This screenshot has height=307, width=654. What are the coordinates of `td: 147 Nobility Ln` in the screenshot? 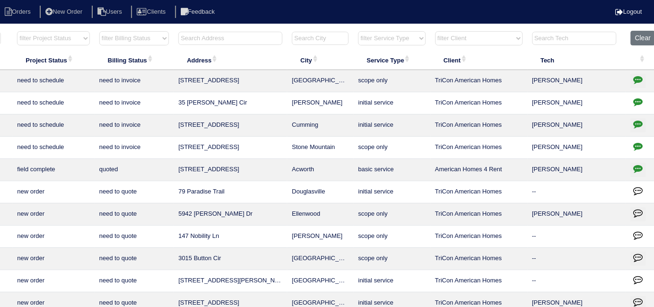 It's located at (230, 236).